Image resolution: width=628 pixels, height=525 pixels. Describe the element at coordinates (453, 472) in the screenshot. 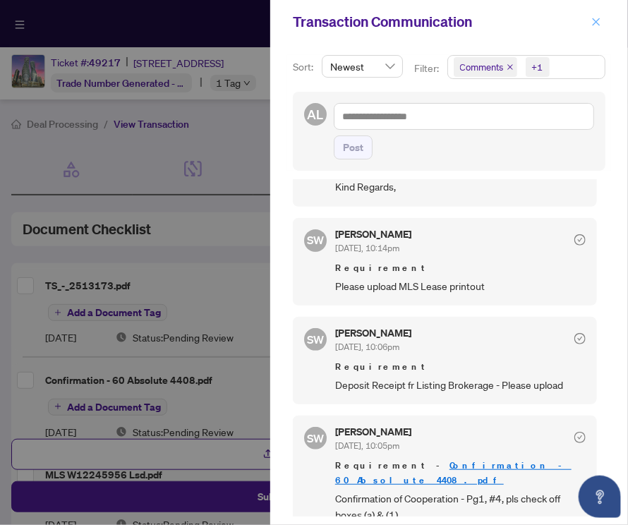

I see `a: Confirmation - 60 Absolute 4408.pdf` at that location.